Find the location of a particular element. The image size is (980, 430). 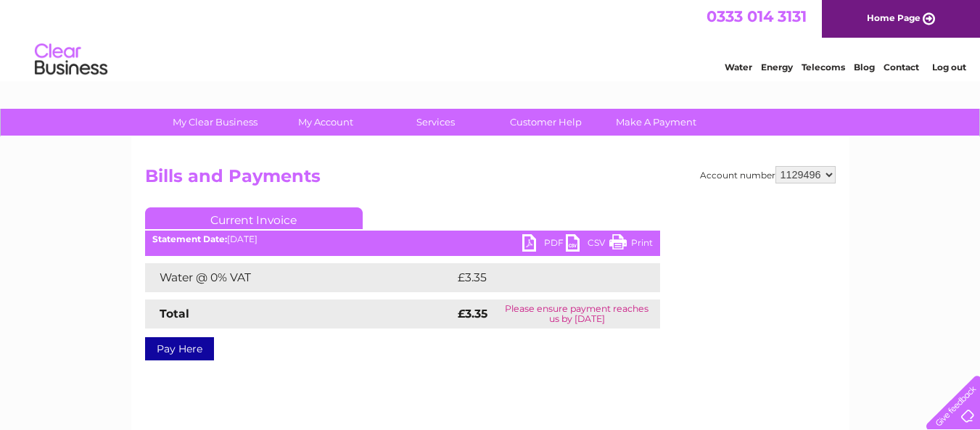

a: My Account is located at coordinates (325, 122).